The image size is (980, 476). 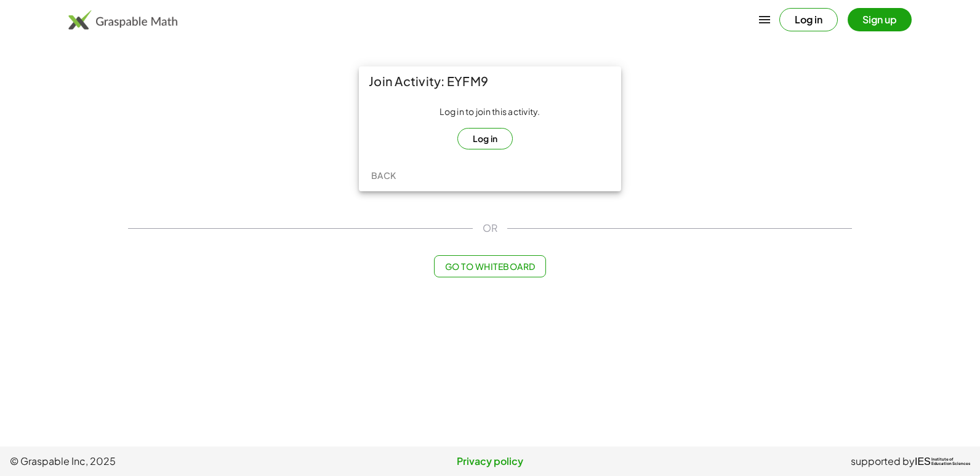 What do you see at coordinates (490, 228) in the screenshot?
I see `span: OR` at bounding box center [490, 228].